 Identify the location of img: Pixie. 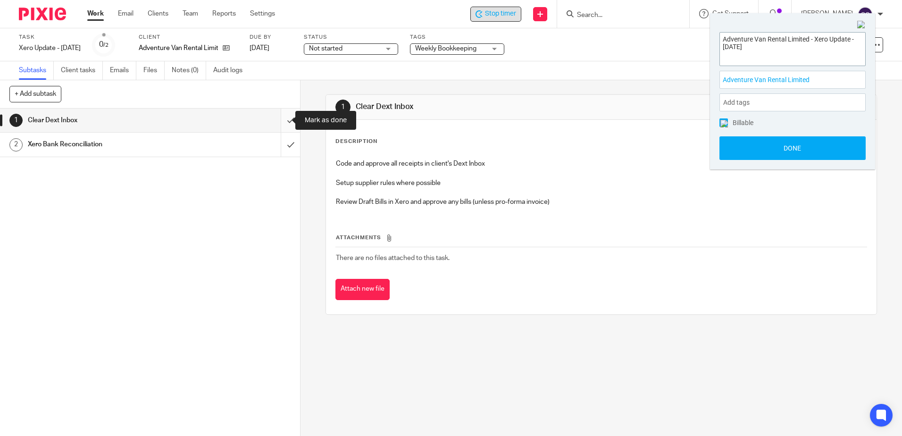
(42, 14).